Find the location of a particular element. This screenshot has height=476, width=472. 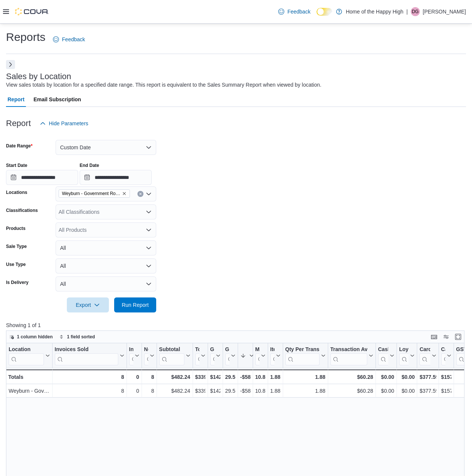

div: Qty Per Transaction is located at coordinates (302, 350).